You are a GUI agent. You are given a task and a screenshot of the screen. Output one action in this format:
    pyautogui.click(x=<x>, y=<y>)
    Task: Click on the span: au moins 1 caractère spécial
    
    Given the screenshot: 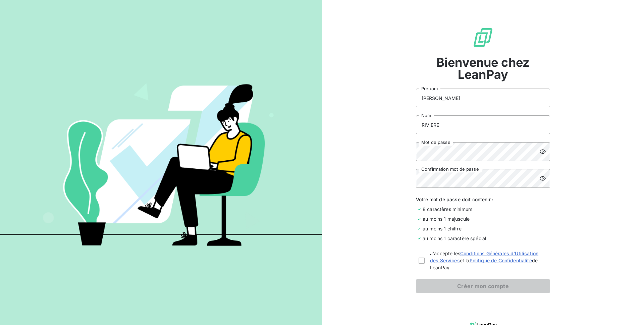 What is the action you would take?
    pyautogui.click(x=455, y=238)
    